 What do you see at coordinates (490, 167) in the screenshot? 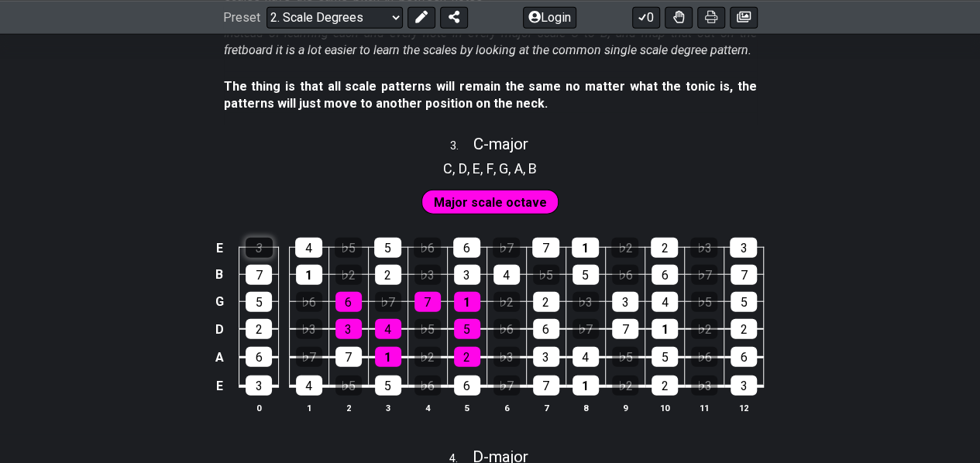
I see `section: Scale pitch classes` at bounding box center [490, 167].